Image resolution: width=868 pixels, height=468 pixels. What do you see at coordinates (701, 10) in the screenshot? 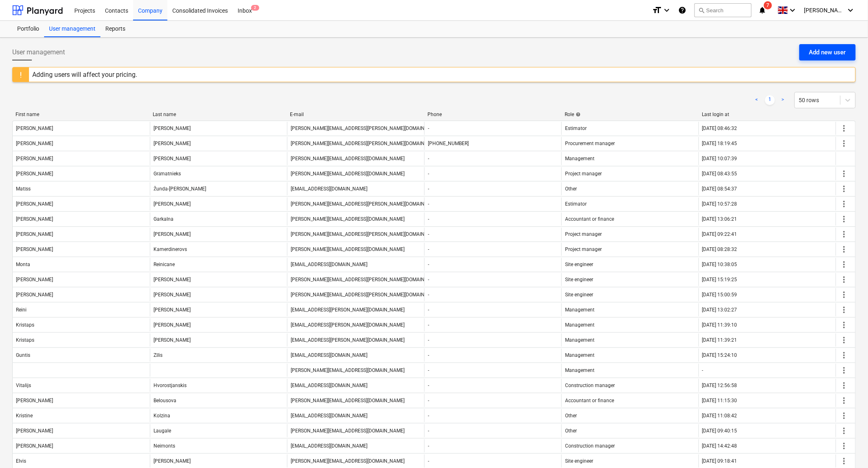
I see `span: search` at bounding box center [701, 10].